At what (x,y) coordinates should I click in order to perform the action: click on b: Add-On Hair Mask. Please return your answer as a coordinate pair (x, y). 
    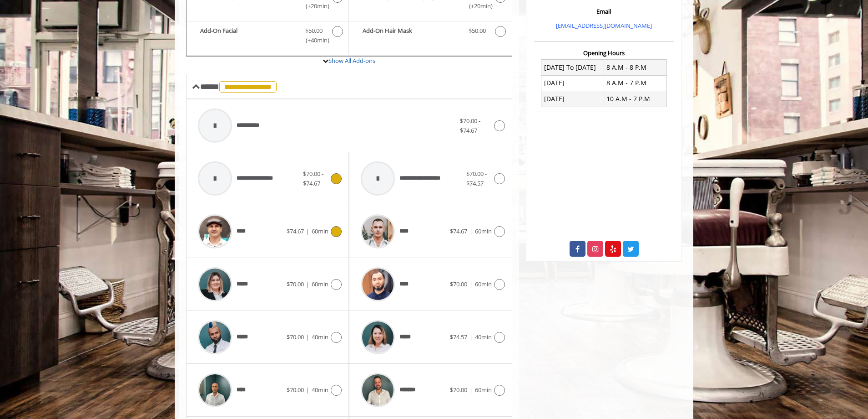
    Looking at the image, I should click on (411, 32).